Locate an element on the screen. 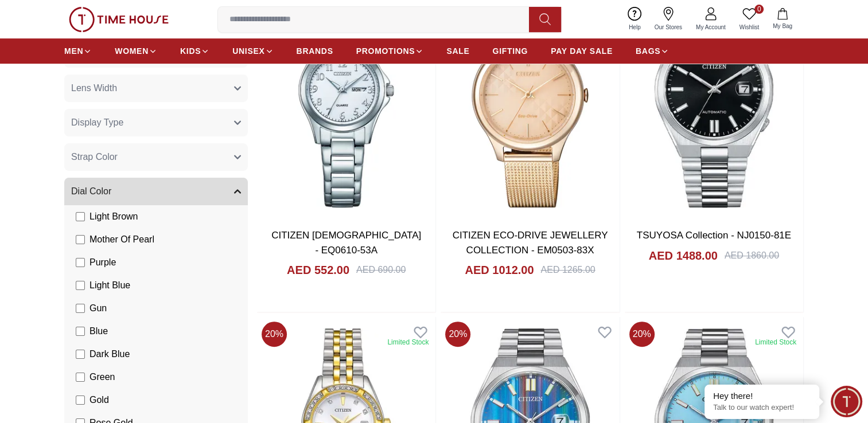 The image size is (868, 423). a: SALE is located at coordinates (457, 51).